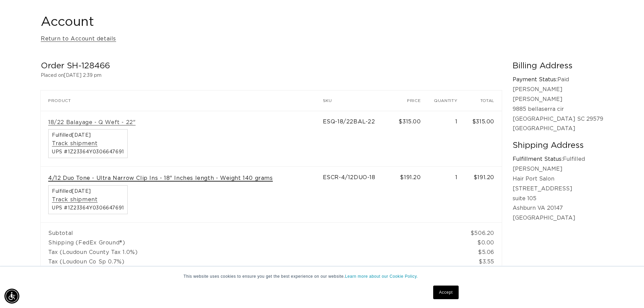  I want to click on td: Tax (Loudoun Co Sp 0.7%), so click(253, 262).